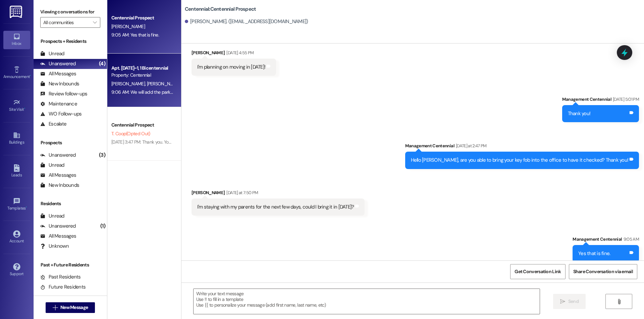 This screenshot has height=319, width=644. I want to click on button: Share Conversation via email, so click(603, 272).